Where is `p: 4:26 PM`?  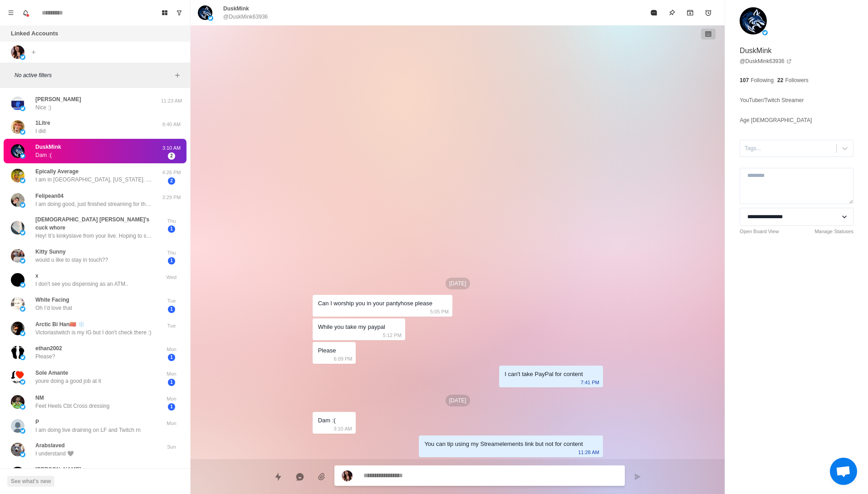 p: 4:26 PM is located at coordinates (171, 172).